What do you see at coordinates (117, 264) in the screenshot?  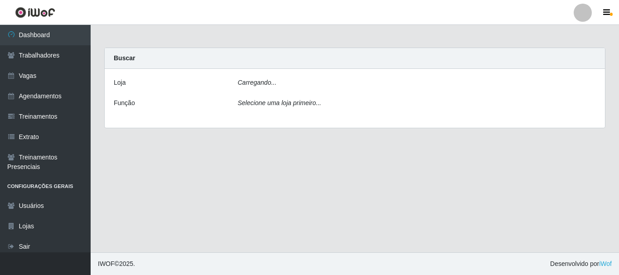 I see `span: © 2025 .` at bounding box center [117, 264].